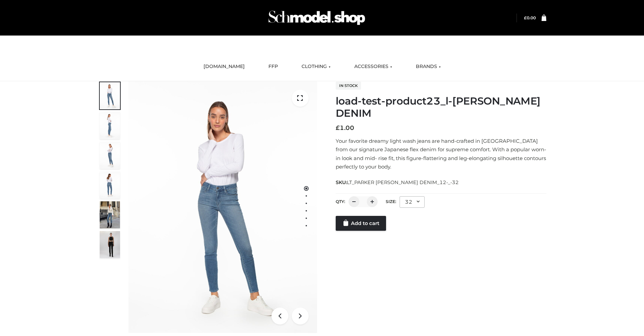 Image resolution: width=644 pixels, height=336 pixels. Describe the element at coordinates (345, 128) in the screenshot. I see `bdi: 1.00` at that location.